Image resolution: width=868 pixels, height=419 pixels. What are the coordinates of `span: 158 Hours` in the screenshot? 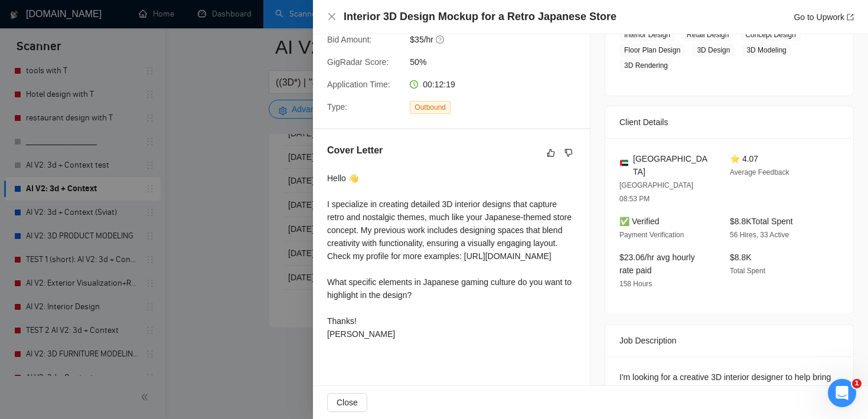 It's located at (635, 285).